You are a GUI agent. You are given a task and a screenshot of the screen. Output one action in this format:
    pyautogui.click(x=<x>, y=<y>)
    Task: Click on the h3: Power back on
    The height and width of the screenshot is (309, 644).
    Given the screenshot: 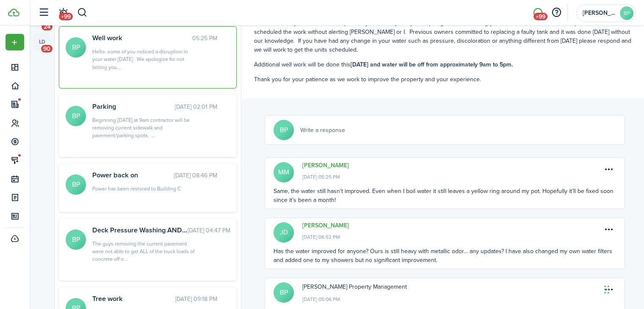 What is the action you would take?
    pyautogui.click(x=133, y=175)
    